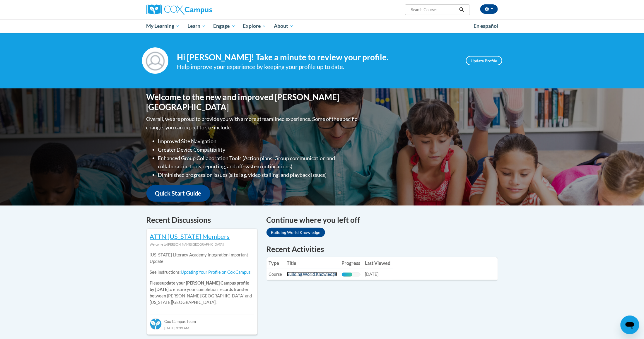  I want to click on span: Explore, so click(254, 26).